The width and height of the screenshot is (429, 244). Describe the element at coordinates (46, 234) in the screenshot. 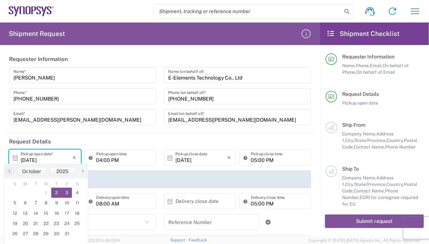

I see `span: 29` at that location.